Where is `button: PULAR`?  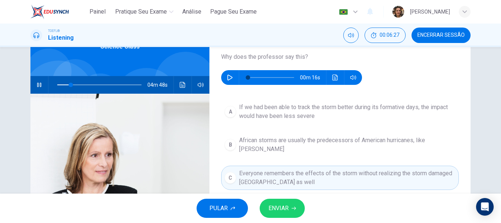 button: PULAR is located at coordinates (222, 208).